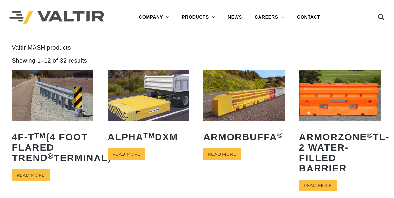 Image resolution: width=394 pixels, height=198 pixels. Describe the element at coordinates (126, 154) in the screenshot. I see `a: Read more about “ALPHATM DXM”` at that location.